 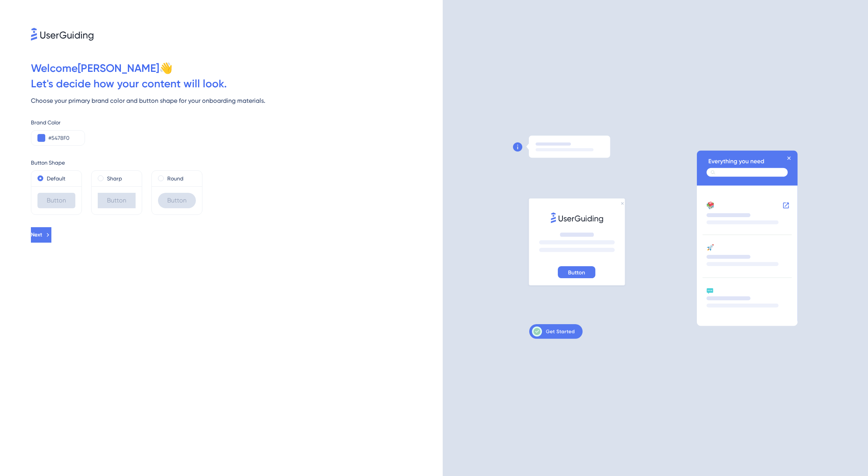 What do you see at coordinates (36, 235) in the screenshot?
I see `span: Next` at bounding box center [36, 235].